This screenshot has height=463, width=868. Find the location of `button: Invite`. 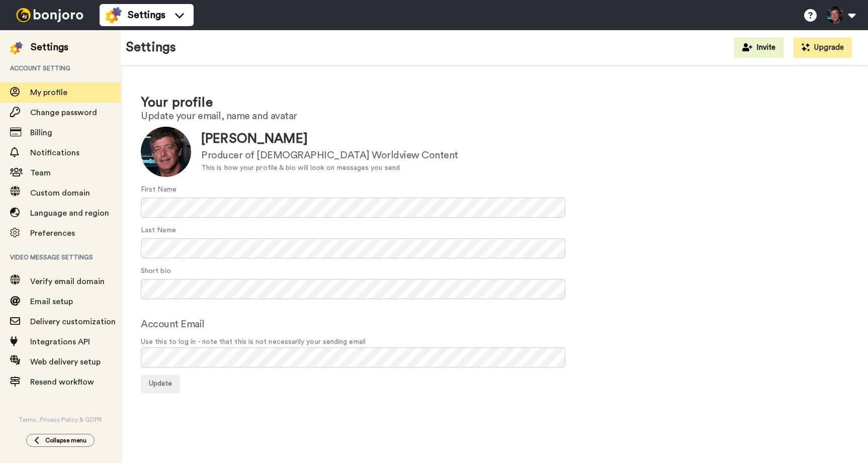

button: Invite is located at coordinates (759, 48).